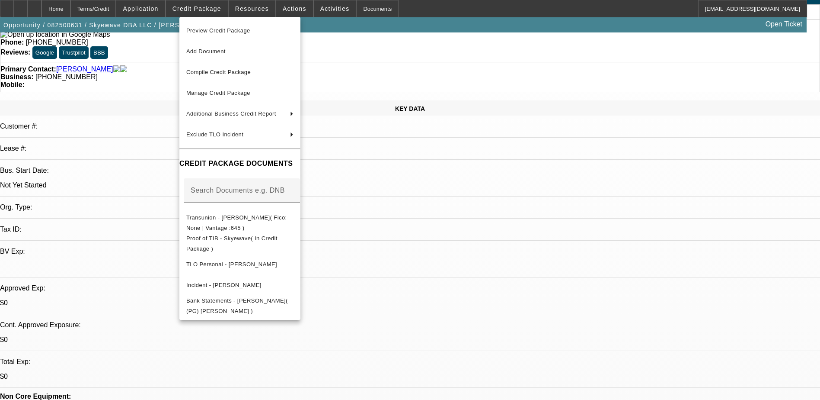  I want to click on span: Compile Credit Package, so click(218, 72).